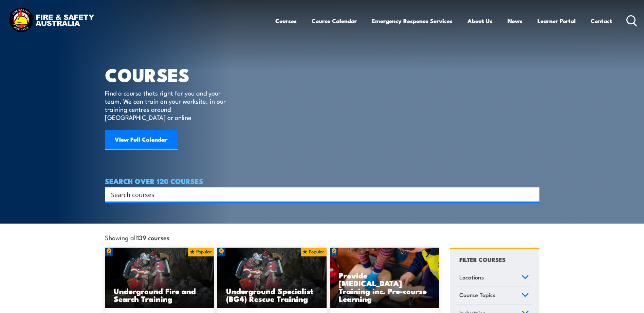  Describe the element at coordinates (153, 237) in the screenshot. I see `strong: 139 courses` at that location.